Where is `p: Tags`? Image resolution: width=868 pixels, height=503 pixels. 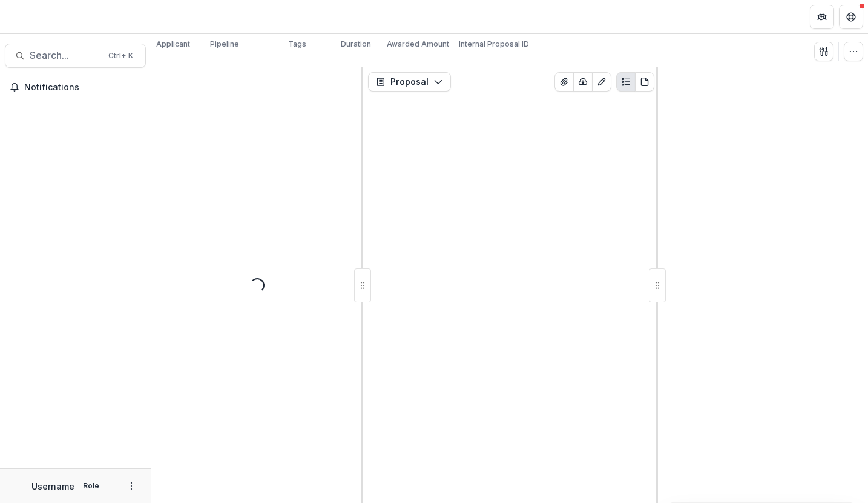
p: Tags is located at coordinates (297, 44).